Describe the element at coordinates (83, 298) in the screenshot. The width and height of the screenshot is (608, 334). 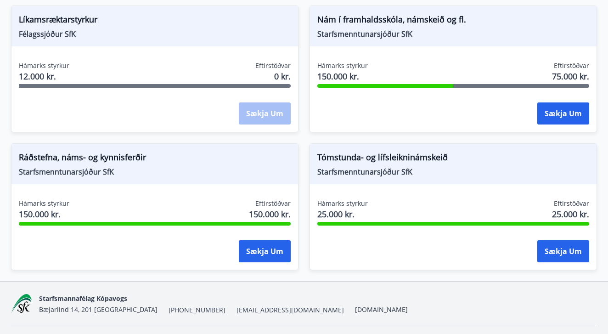
I see `span: Starfsmannafélag Kópavogs` at that location.